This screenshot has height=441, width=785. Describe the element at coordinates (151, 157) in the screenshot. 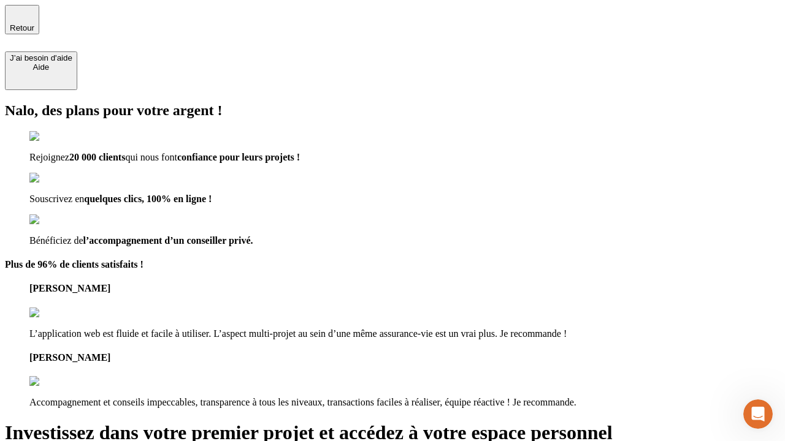

I see `span: qui nous font` at that location.